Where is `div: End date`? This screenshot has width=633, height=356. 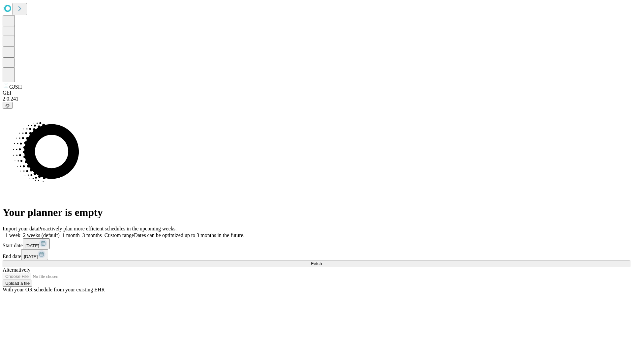
div: End date is located at coordinates (317, 255).